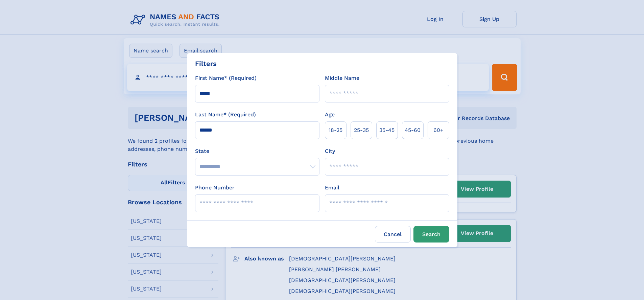 The width and height of the screenshot is (644, 300). Describe the element at coordinates (413, 130) in the screenshot. I see `span: 45‑60` at that location.